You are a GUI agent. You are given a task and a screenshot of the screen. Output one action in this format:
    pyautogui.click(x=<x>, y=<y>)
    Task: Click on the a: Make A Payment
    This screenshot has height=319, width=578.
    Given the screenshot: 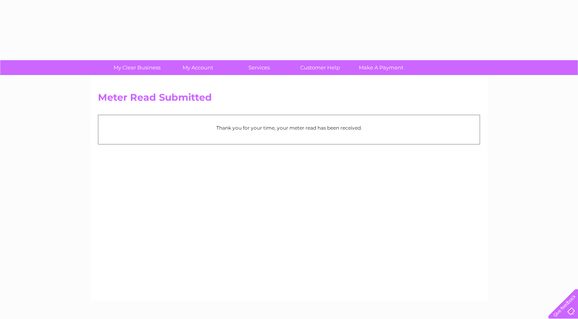 What is the action you would take?
    pyautogui.click(x=381, y=67)
    